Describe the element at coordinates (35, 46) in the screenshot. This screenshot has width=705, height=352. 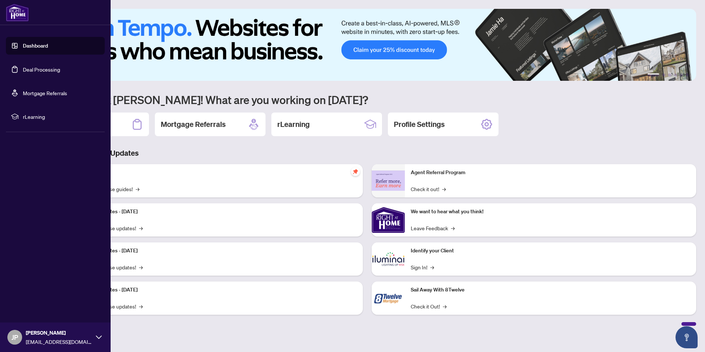
I see `a: Dashboard` at that location.